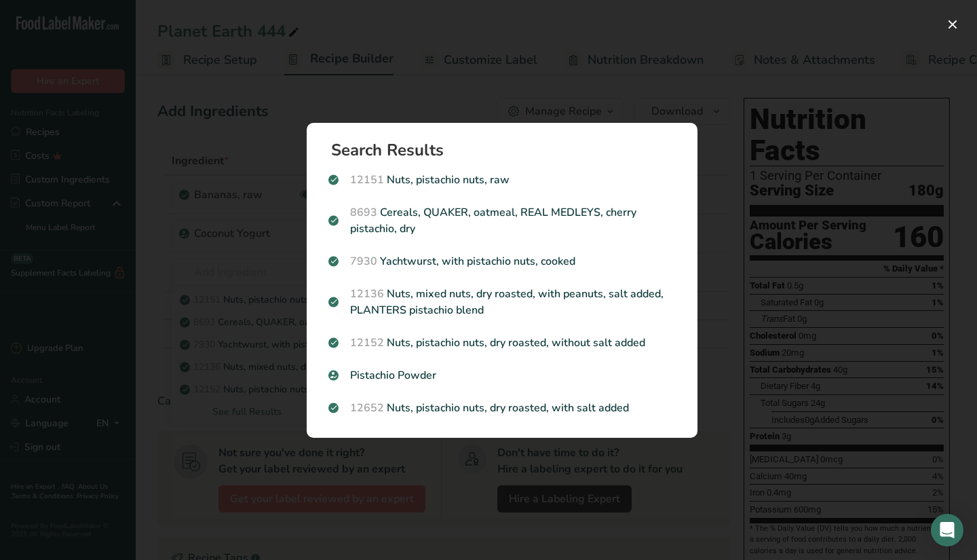 The height and width of the screenshot is (560, 977). What do you see at coordinates (507, 150) in the screenshot?
I see `h1: Search Results` at bounding box center [507, 150].